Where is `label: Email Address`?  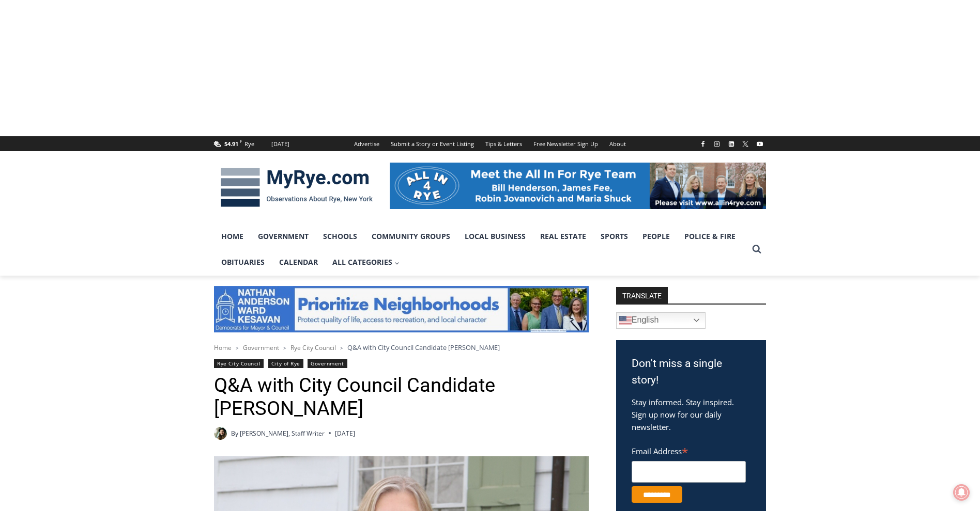
label: Email Address is located at coordinates (688, 450).